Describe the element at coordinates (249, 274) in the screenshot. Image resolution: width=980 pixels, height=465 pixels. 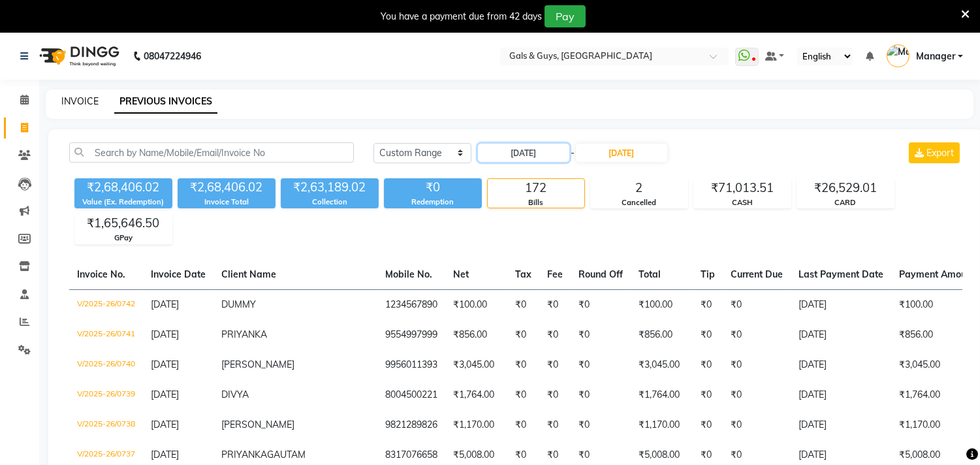
I see `span: Client Name` at that location.